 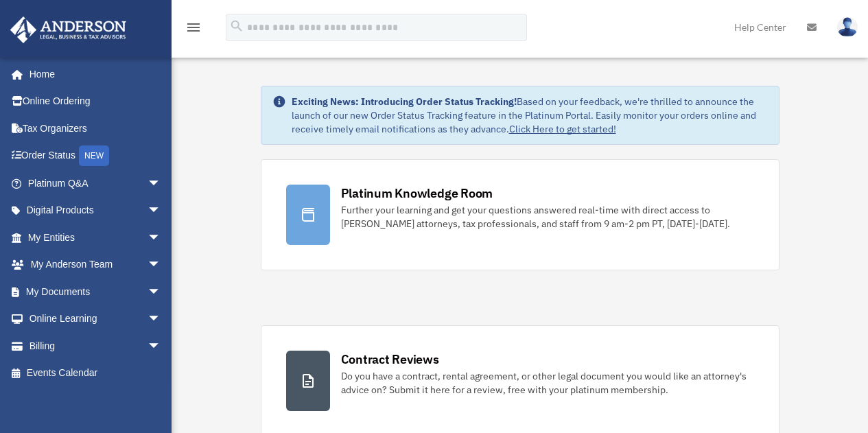 What do you see at coordinates (96, 129) in the screenshot?
I see `a: Tax Organizers` at bounding box center [96, 129].